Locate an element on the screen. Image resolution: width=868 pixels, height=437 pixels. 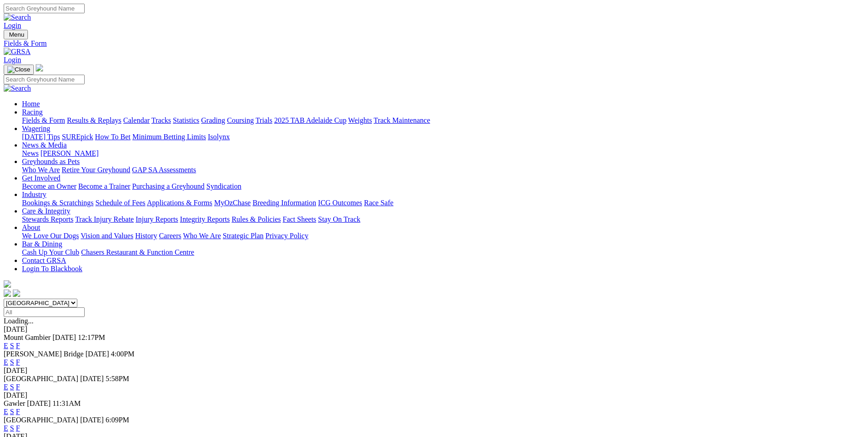
a: Bookings & Scratchings is located at coordinates (58, 202).